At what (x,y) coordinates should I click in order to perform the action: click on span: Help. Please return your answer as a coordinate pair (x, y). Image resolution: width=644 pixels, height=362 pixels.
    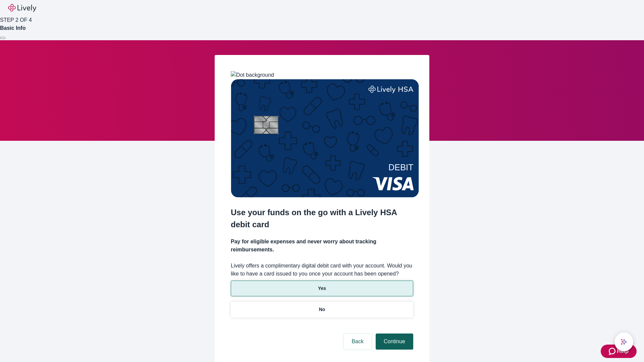
    Looking at the image, I should click on (623, 351).